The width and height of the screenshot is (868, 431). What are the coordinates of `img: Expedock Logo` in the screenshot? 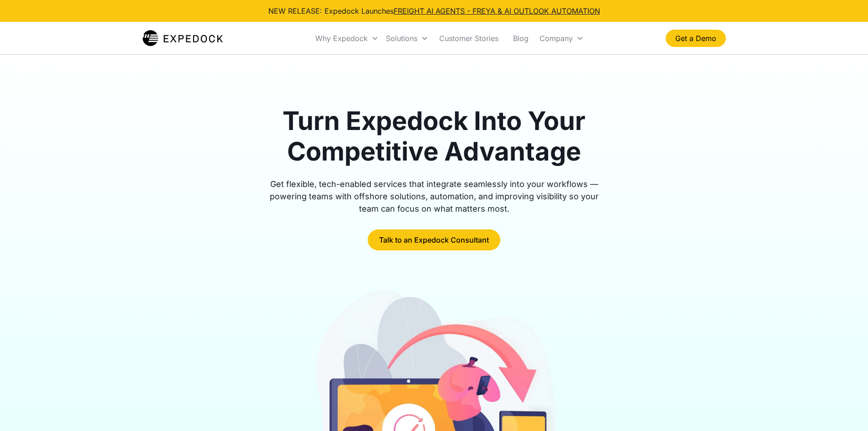 It's located at (183, 38).